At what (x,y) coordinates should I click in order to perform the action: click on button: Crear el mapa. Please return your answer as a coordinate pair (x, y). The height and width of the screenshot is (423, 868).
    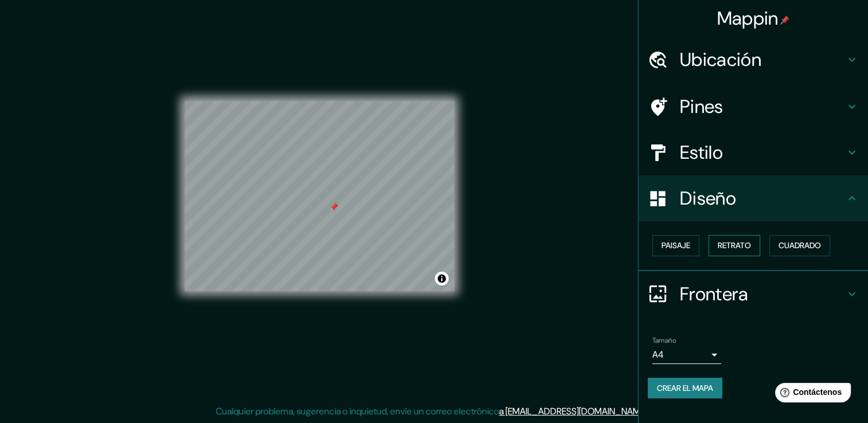
    Looking at the image, I should click on (685, 388).